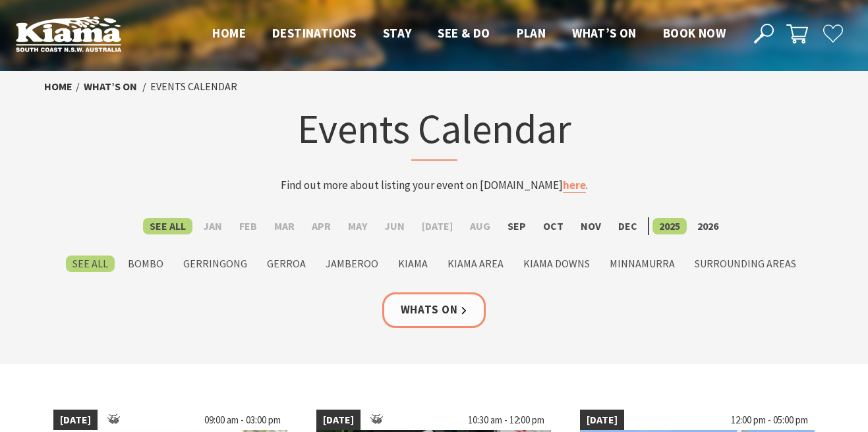 The image size is (868, 432). What do you see at coordinates (314, 33) in the screenshot?
I see `span: Destinations` at bounding box center [314, 33].